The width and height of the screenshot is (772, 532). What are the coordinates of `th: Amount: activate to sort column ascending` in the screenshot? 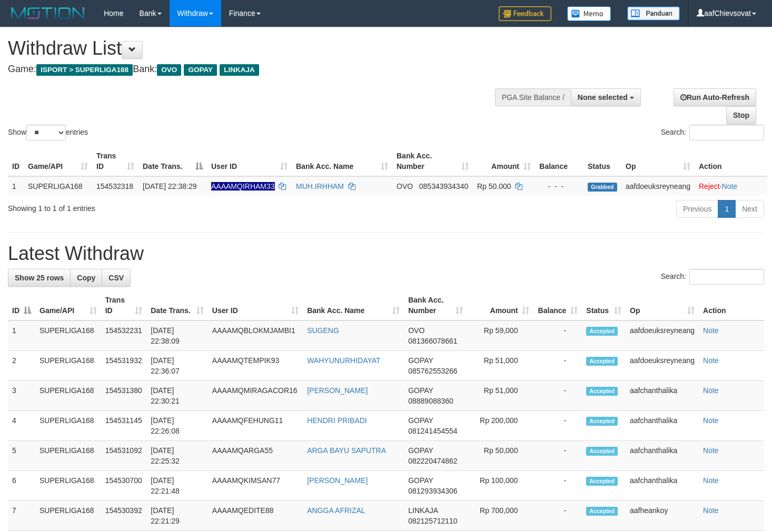 It's located at (500, 306).